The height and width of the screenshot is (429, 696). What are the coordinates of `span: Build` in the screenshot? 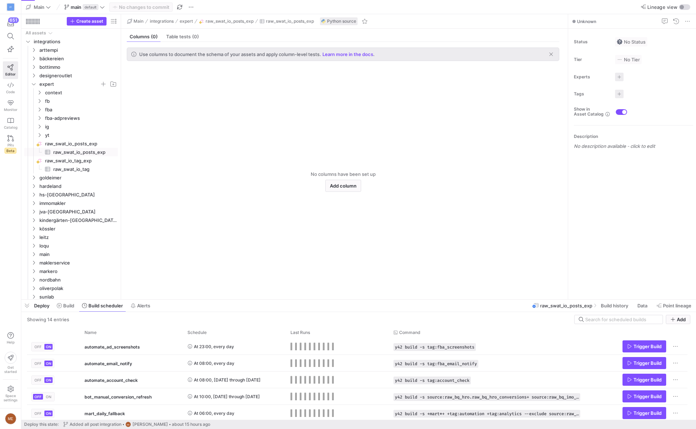 It's located at (68, 306).